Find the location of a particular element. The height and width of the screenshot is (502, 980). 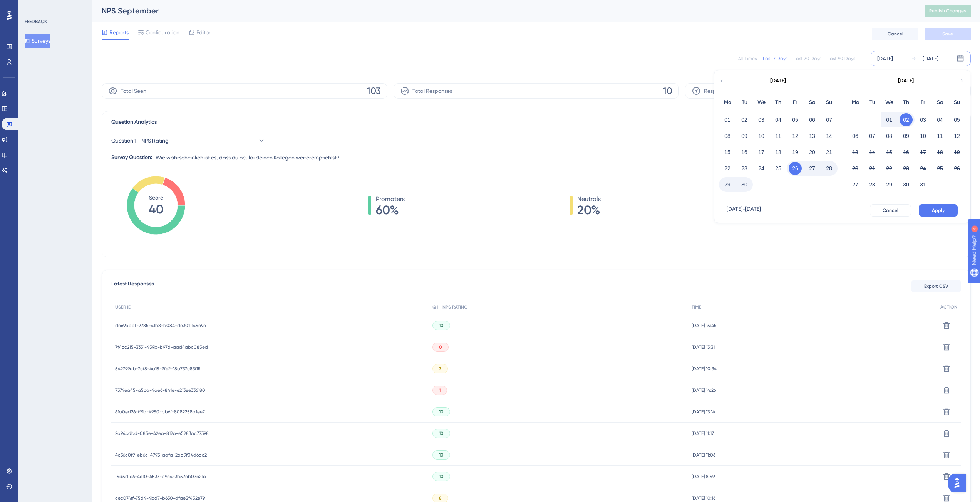

button: 31 is located at coordinates (923, 185).